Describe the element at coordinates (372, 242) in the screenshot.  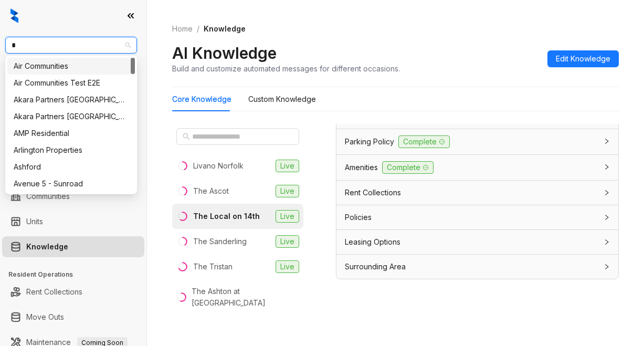
I see `span: Leasing Options` at that location.